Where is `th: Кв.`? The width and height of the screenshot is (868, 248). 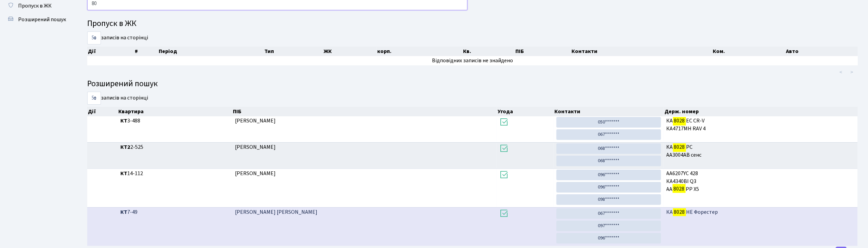
th: Кв. is located at coordinates (488, 51).